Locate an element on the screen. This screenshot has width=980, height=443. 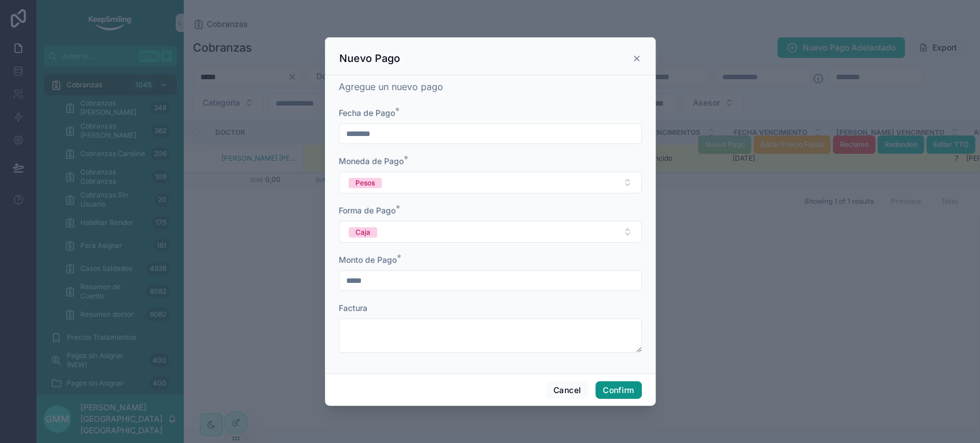
h3: Nuevo Pago is located at coordinates (370, 59).